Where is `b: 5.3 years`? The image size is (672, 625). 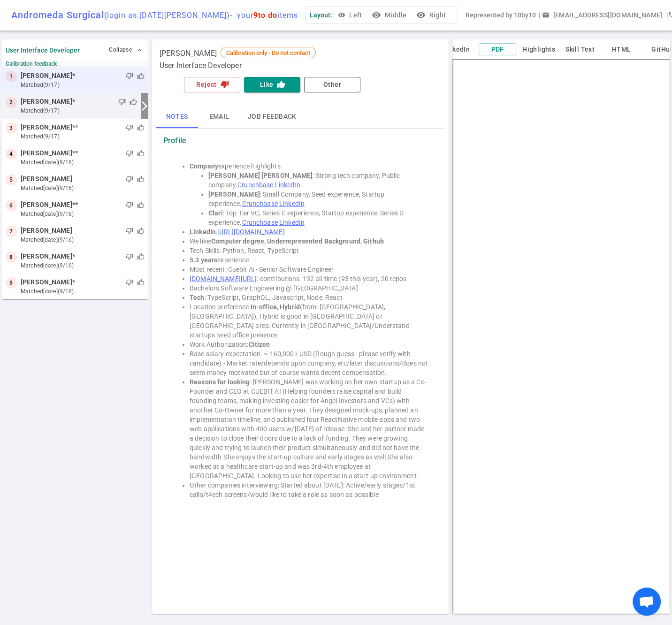
b: 5.3 years is located at coordinates (203, 260).